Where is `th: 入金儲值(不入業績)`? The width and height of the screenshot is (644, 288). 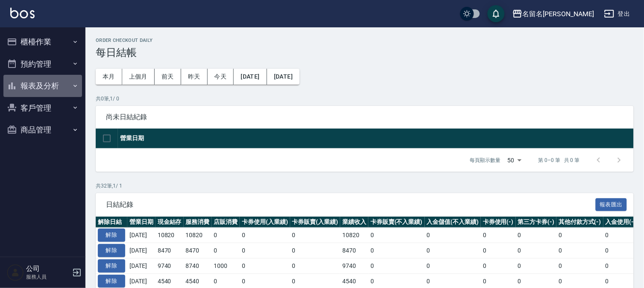
th: 入金儲值(不入業績) is located at coordinates (453, 222).